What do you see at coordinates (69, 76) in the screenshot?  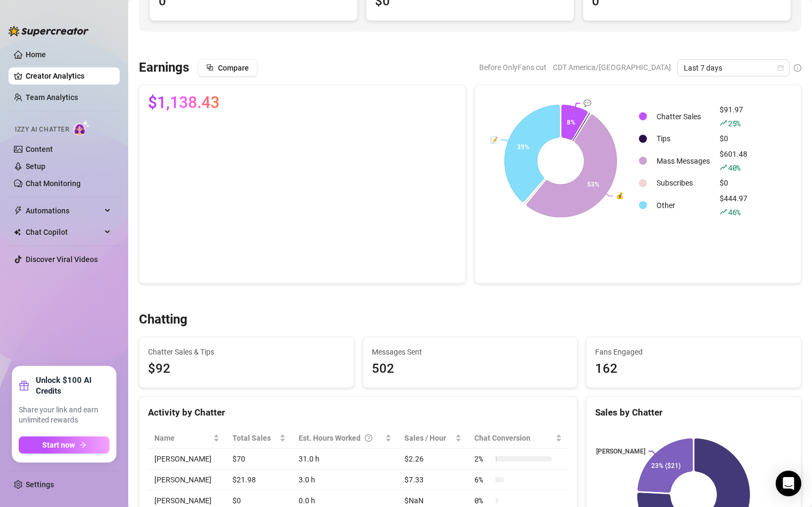 I see `a: Creator Analytics` at bounding box center [69, 76].